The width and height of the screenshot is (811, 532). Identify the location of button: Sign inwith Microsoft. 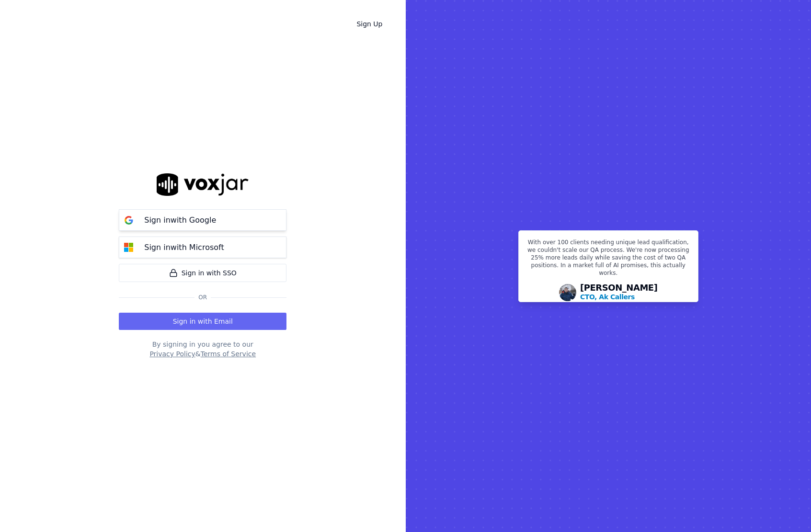
(203, 247).